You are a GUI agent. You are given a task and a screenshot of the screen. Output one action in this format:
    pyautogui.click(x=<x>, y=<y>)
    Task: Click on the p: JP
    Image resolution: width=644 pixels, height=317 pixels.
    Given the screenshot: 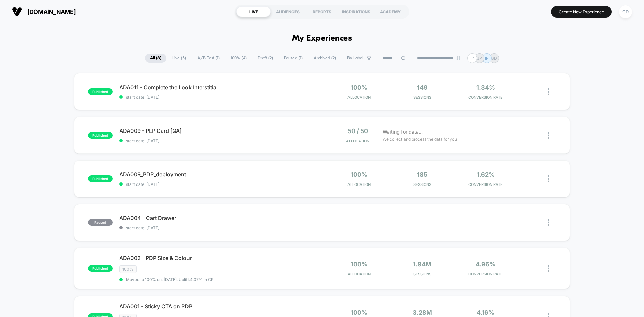 What is the action you would take?
    pyautogui.click(x=479, y=58)
    